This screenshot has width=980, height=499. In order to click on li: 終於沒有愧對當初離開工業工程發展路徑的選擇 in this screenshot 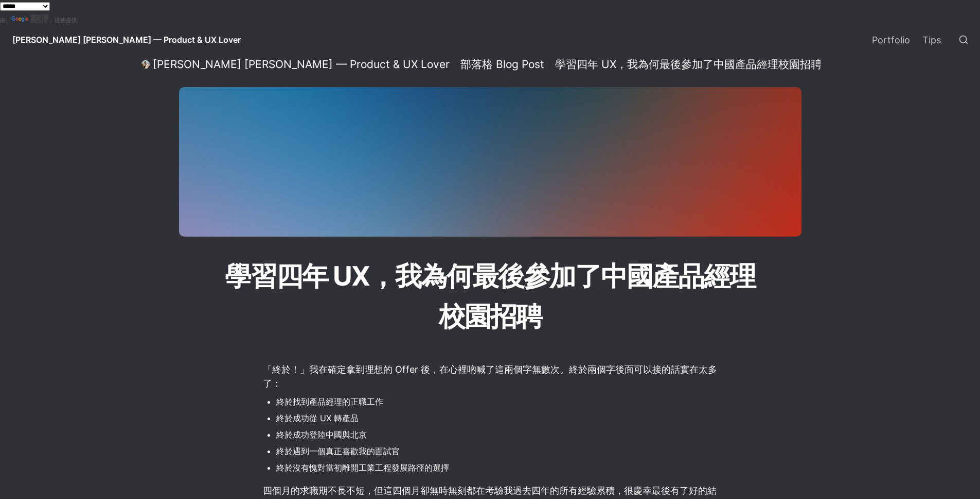, I will do `click(498, 467)`.